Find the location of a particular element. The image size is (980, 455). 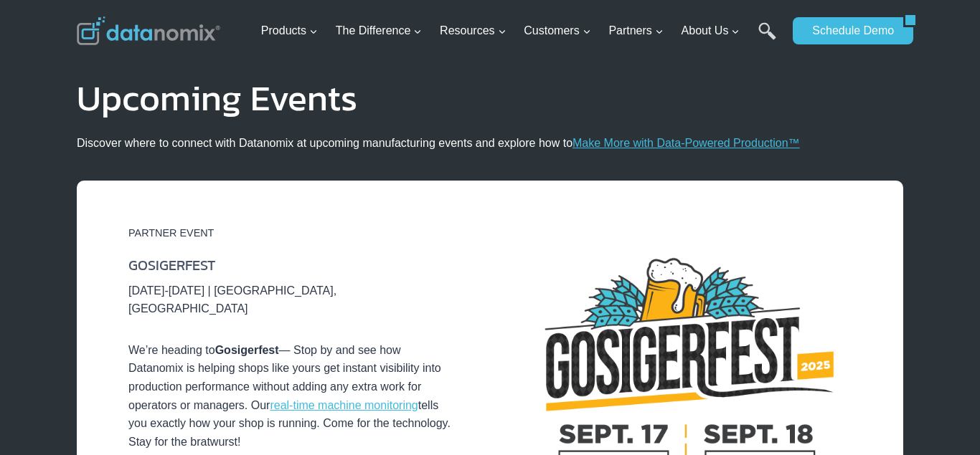

nav: Primary Navigation is located at coordinates (521, 31).